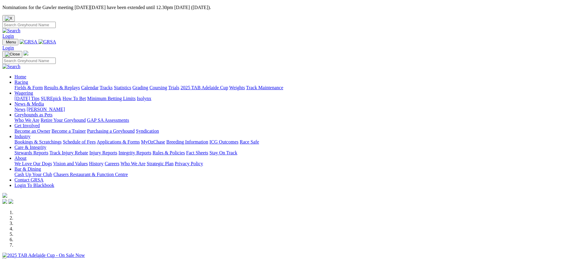 This screenshot has height=259, width=574. I want to click on a: History, so click(96, 163).